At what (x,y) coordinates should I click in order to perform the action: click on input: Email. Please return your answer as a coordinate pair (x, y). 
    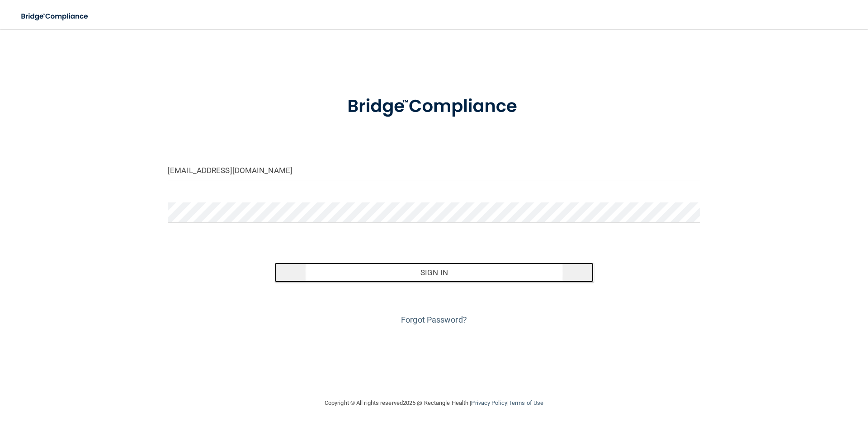
    Looking at the image, I should click on (434, 170).